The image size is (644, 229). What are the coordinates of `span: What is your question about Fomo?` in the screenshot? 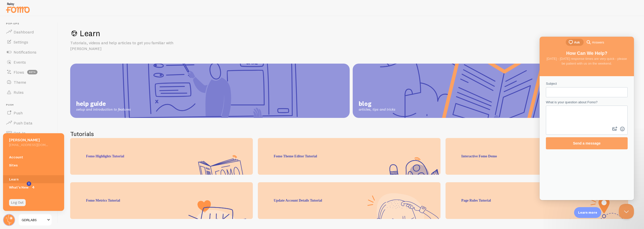 It's located at (32, 65).